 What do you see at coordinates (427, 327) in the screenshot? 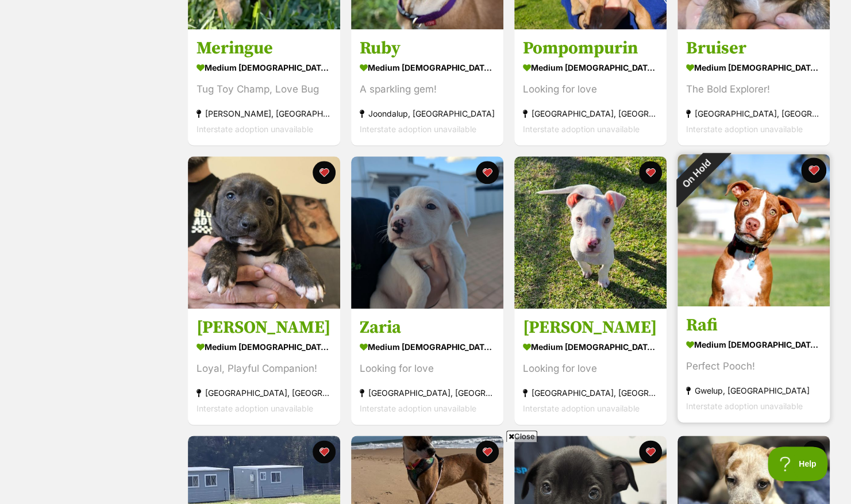
I see `h3: Zaria` at bounding box center [427, 327].